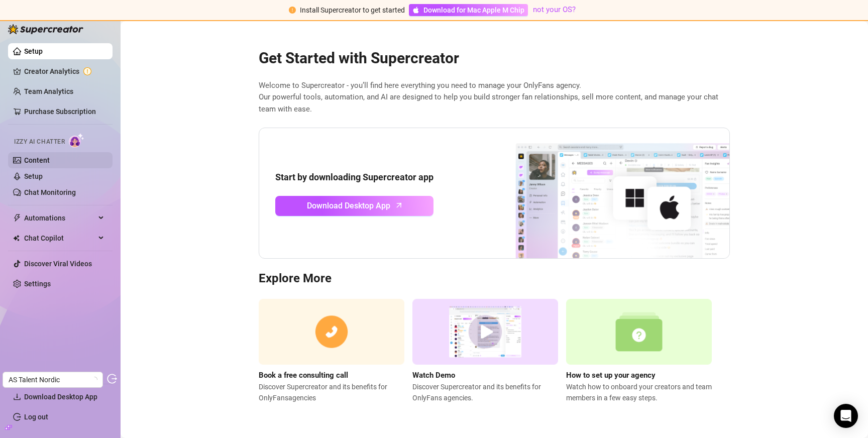 The image size is (868, 438). Describe the element at coordinates (332, 393) in the screenshot. I see `span: Discover Supercreator and its benefits for OnlyFans agencies` at that location.